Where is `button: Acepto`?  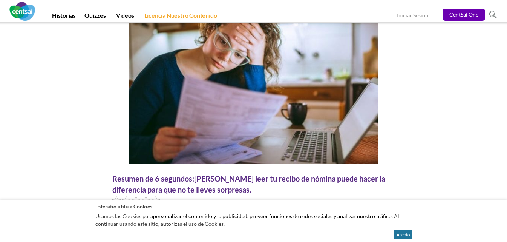
button: Acepto is located at coordinates (403, 235).